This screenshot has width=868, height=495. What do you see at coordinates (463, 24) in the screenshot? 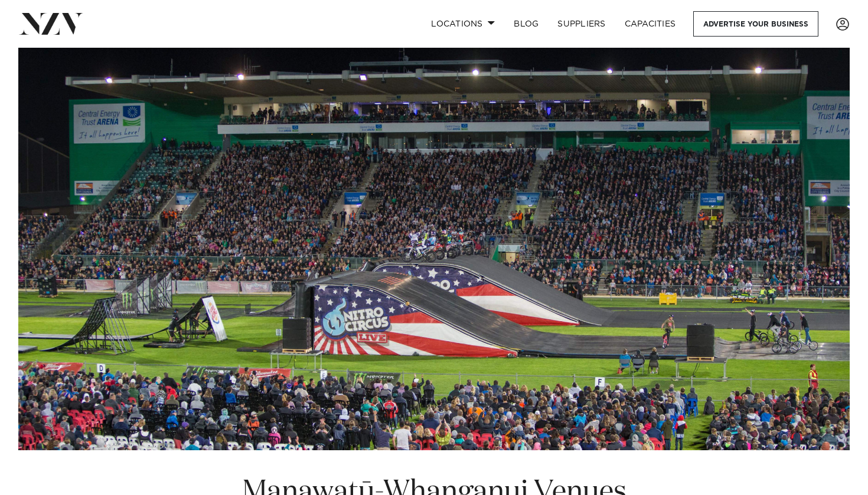
I see `a: Locations` at bounding box center [463, 24].